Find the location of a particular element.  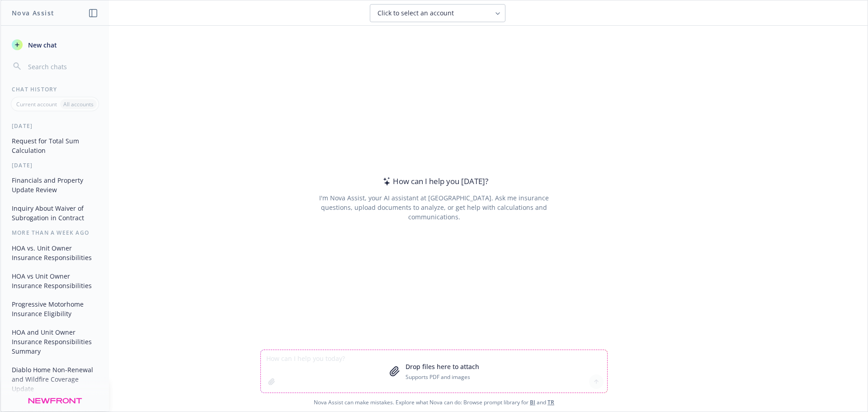

span: Click to select an account is located at coordinates (415, 13).